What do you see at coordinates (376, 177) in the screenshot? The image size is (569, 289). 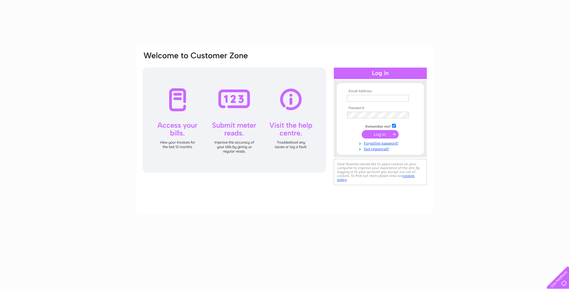 I see `a: cookies policy` at bounding box center [376, 177].